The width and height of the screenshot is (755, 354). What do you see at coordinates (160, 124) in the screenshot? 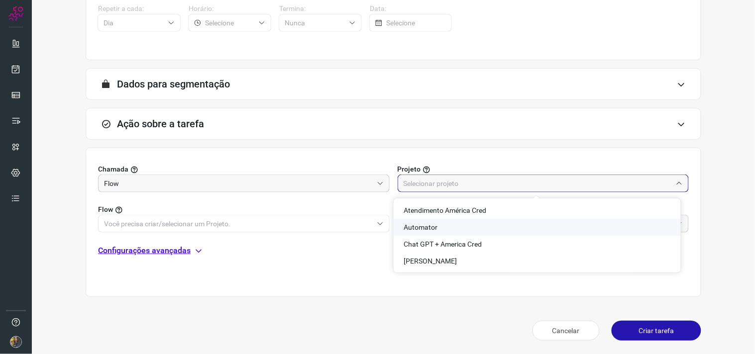
I see `h3: Ação sobre a tarefa` at bounding box center [160, 124].